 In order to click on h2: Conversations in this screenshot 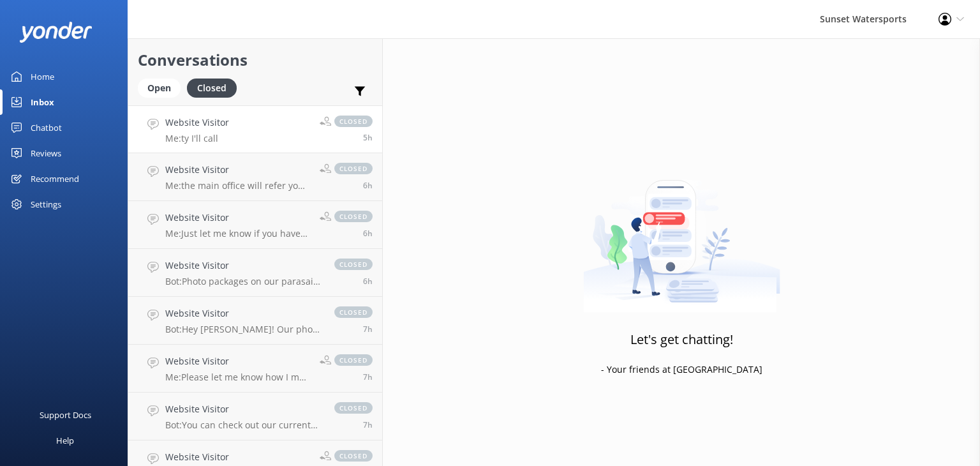, I will do `click(256, 60)`.